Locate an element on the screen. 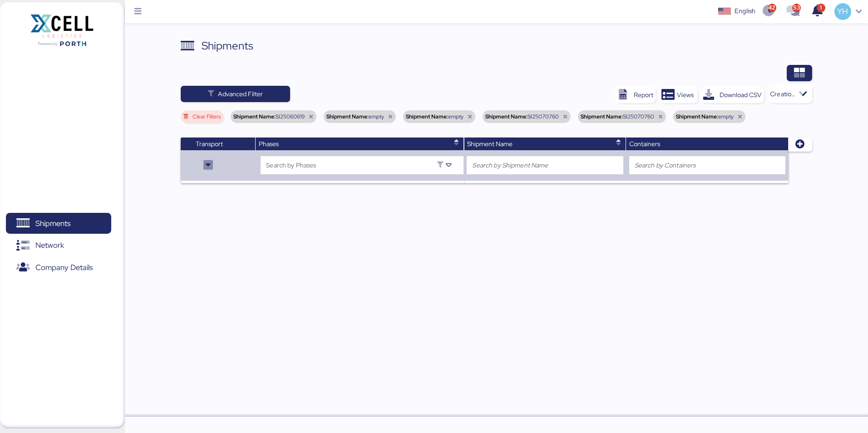  span: YH is located at coordinates (842, 12).